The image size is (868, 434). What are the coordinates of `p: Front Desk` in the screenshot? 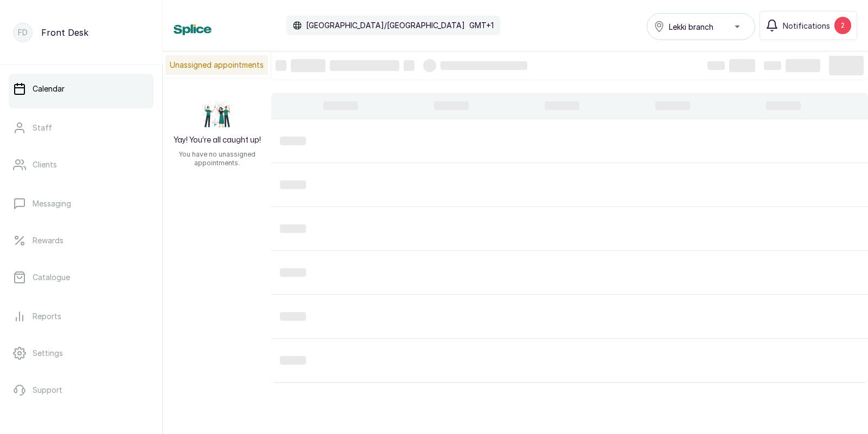 It's located at (64, 33).